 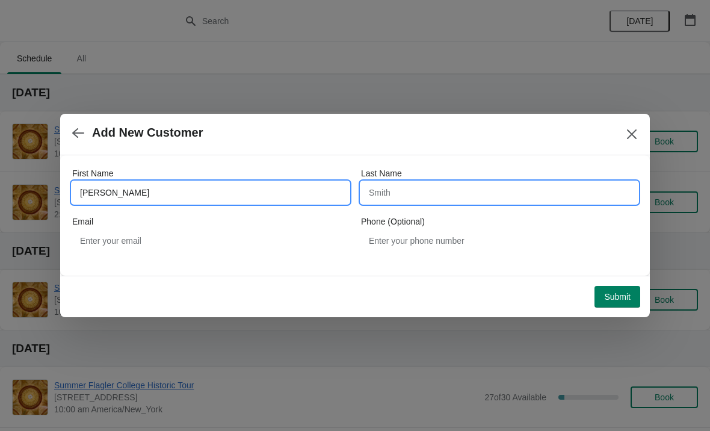 What do you see at coordinates (618, 297) in the screenshot?
I see `span: Submit` at bounding box center [618, 297].